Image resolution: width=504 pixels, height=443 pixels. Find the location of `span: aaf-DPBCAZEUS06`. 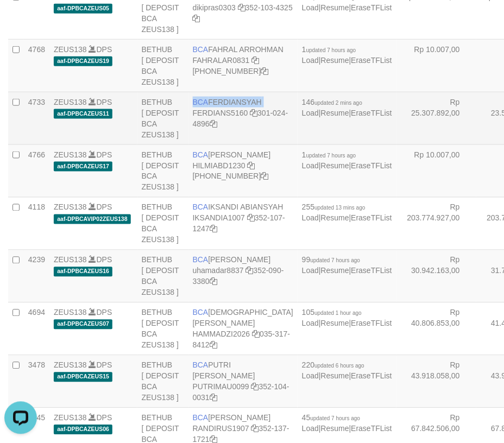

span: aaf-DPBCAZEUS06 is located at coordinates (83, 429).